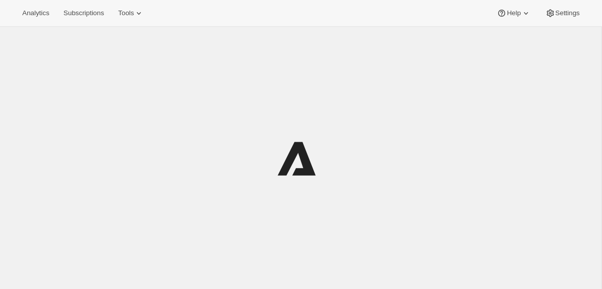  What do you see at coordinates (568, 13) in the screenshot?
I see `span: Settings` at bounding box center [568, 13].